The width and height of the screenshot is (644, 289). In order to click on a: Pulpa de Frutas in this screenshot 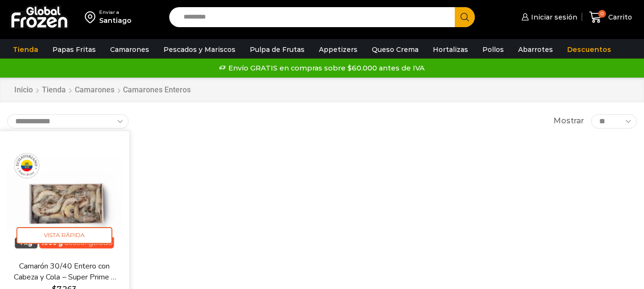, I will do `click(277, 50)`.